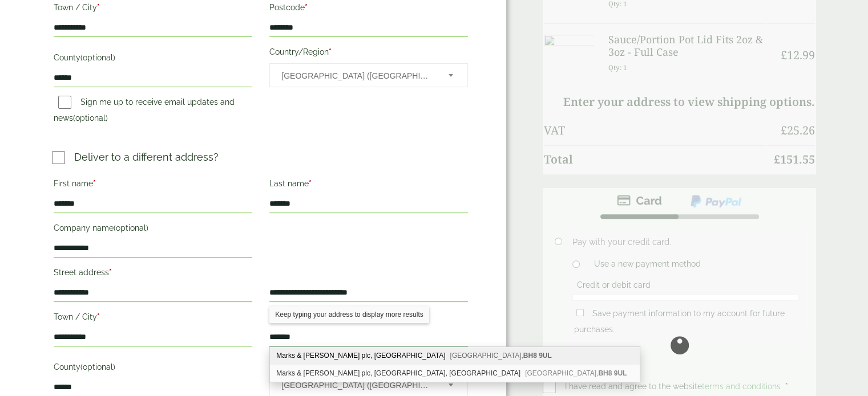  Describe the element at coordinates (153, 185) in the screenshot. I see `label: First name` at that location.